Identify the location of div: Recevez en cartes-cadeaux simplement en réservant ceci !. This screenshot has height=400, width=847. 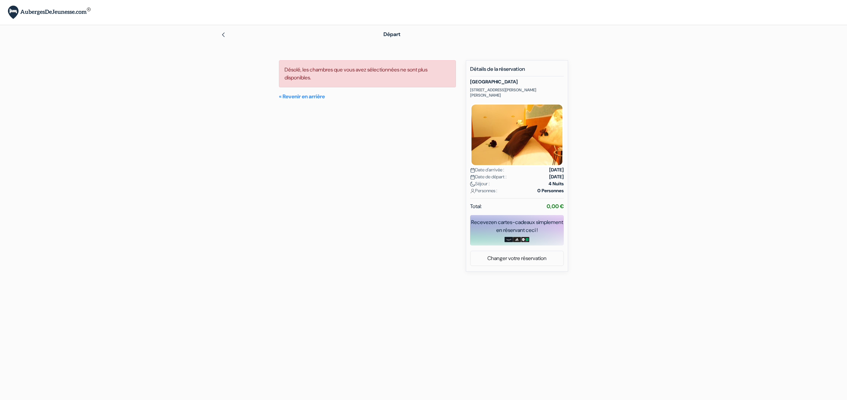
(517, 226).